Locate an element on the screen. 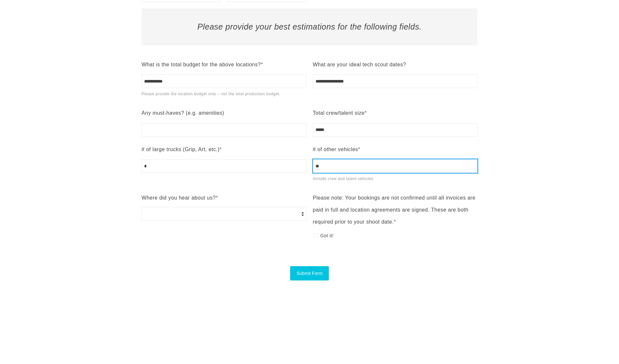 This screenshot has width=619, height=364. span: Got it! is located at coordinates (327, 236).